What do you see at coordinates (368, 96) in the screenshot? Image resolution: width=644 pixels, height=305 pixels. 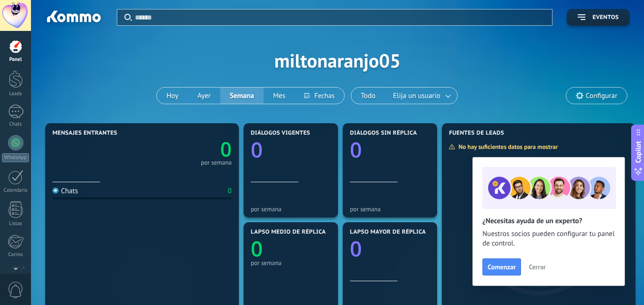 I see `button: Todo` at bounding box center [368, 96].